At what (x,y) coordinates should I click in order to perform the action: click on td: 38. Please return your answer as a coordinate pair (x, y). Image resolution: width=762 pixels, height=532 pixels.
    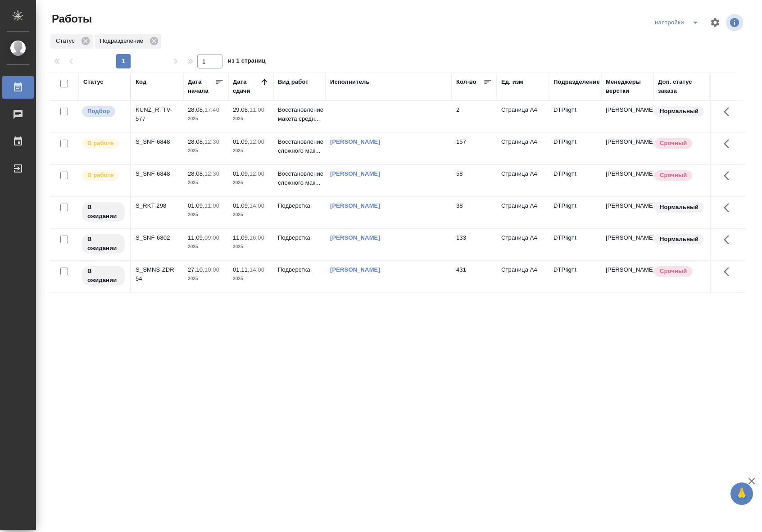
    Looking at the image, I should click on (475, 212).